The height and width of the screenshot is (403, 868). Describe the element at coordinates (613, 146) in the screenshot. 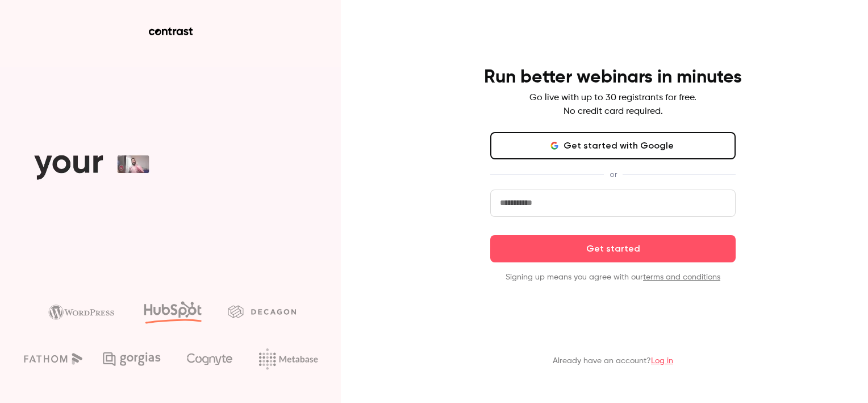

I see `button: Get started with Google` at that location.